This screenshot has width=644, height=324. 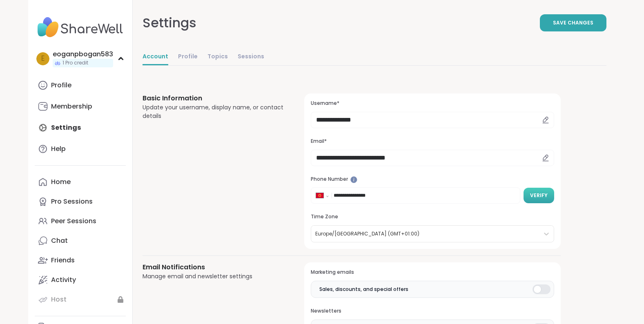 What do you see at coordinates (59, 299) in the screenshot?
I see `div: Host` at bounding box center [59, 299].